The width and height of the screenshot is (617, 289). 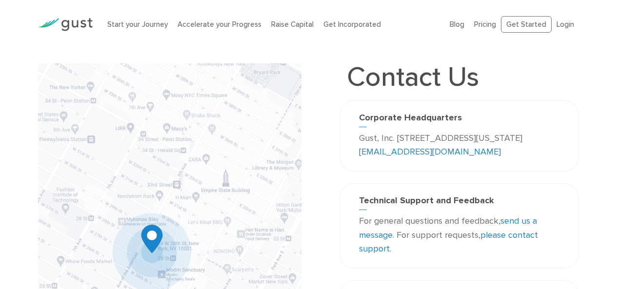 What do you see at coordinates (292, 24) in the screenshot?
I see `a: Raise Capital` at bounding box center [292, 24].